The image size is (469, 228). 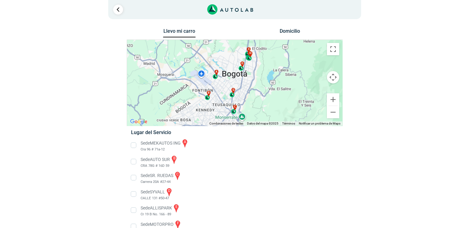 What do you see at coordinates (290, 32) in the screenshot?
I see `button: Domicilio` at bounding box center [290, 32].